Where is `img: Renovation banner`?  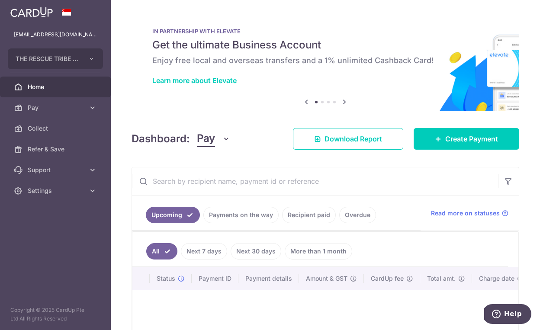
img: Renovation banner is located at coordinates (325, 62).